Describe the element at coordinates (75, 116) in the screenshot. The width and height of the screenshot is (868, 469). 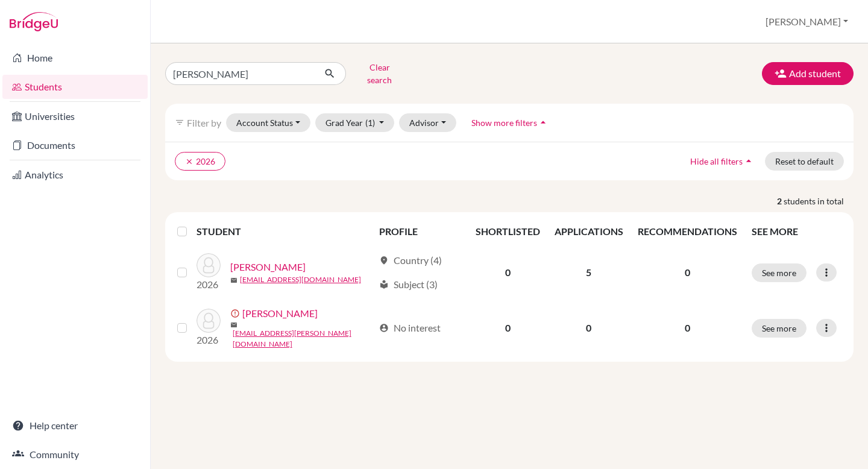
I see `a: Universities` at that location.